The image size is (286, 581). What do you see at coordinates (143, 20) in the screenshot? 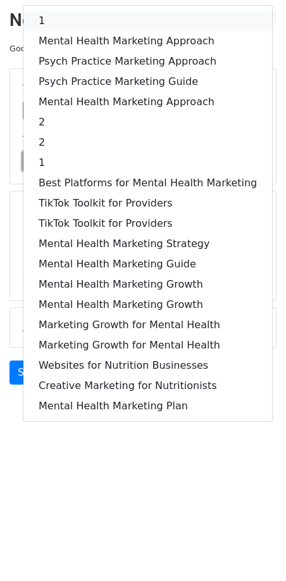
I see `h2: New Campaign` at bounding box center [143, 20].